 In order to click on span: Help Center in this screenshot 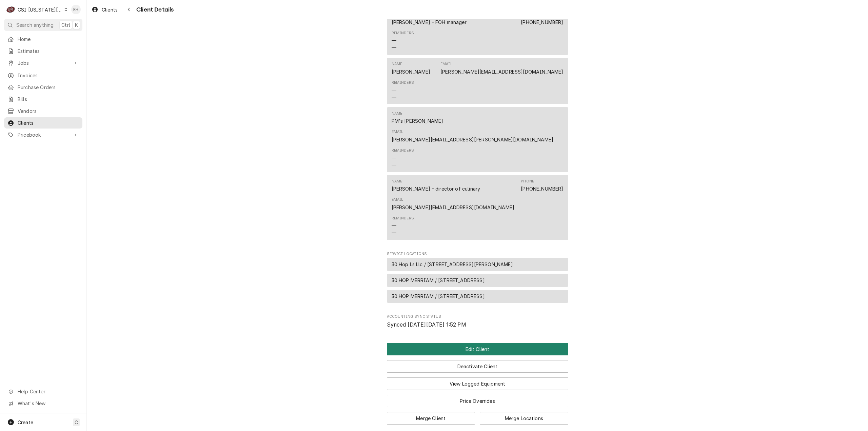, I will do `click(48, 391)`.